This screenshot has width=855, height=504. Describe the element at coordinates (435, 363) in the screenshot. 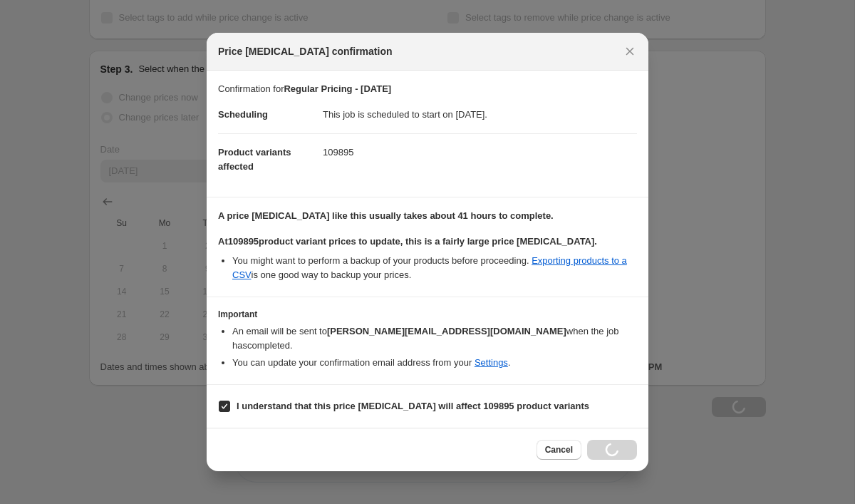

I see `li: You can update your confirmation email address from your .` at that location.